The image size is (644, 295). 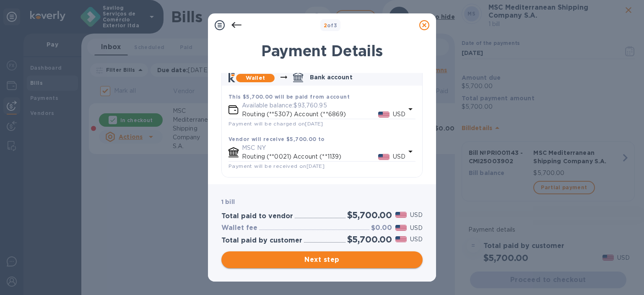 What do you see at coordinates (277, 139) in the screenshot?
I see `b: Vendor will receive $5,700.00 to` at bounding box center [277, 139].